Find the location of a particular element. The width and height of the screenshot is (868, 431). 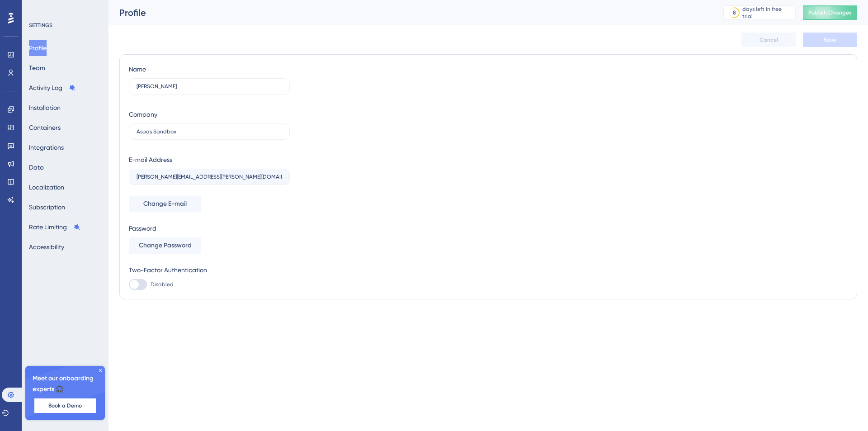

button: Installation is located at coordinates (45, 108).